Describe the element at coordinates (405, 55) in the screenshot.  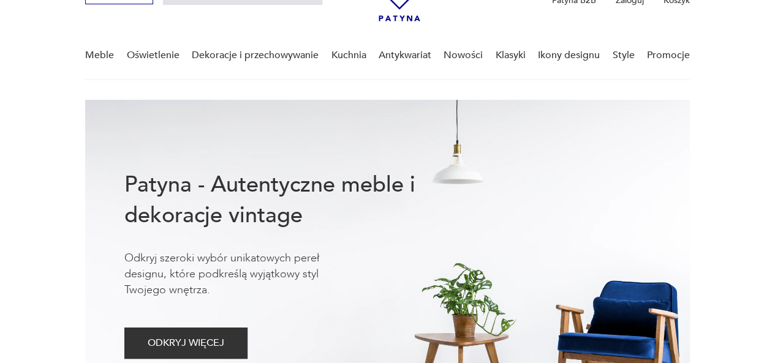
I see `a: Antykwariat` at that location.